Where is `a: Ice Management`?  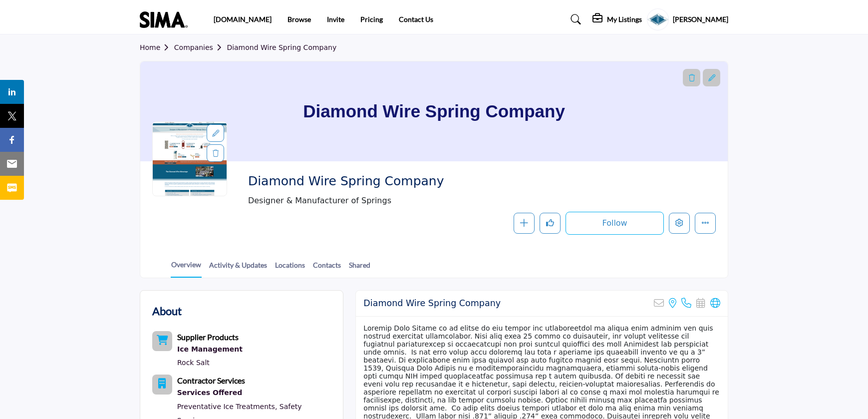 a: Ice Management is located at coordinates (209, 350).